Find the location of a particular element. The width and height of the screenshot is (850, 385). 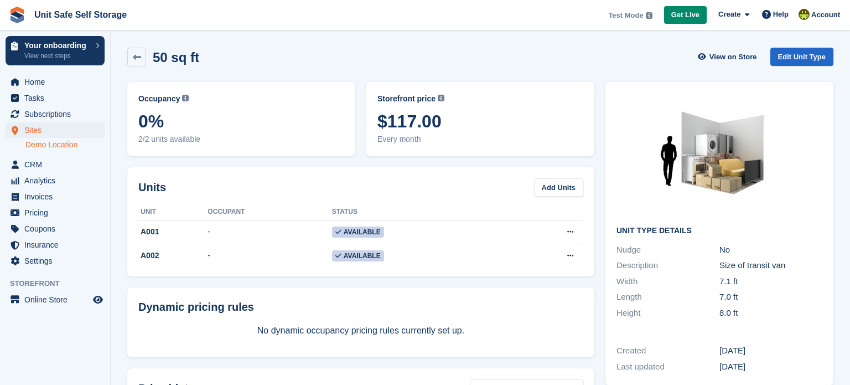

th: Occupant is located at coordinates (269, 212).